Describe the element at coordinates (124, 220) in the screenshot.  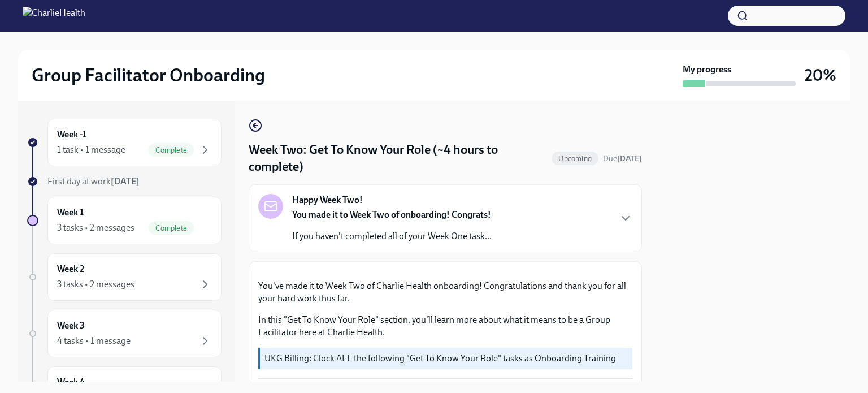
I see `a: Week 13 tasks • 2 messagesComplete` at that location.